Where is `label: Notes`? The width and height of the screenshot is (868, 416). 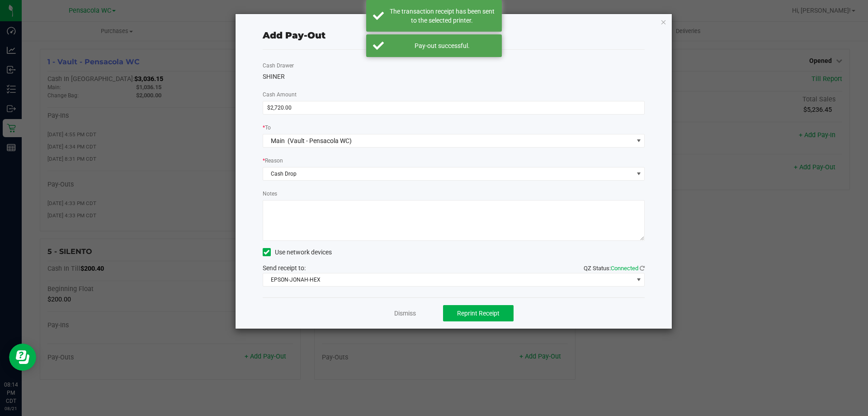 label: Notes is located at coordinates (270, 194).